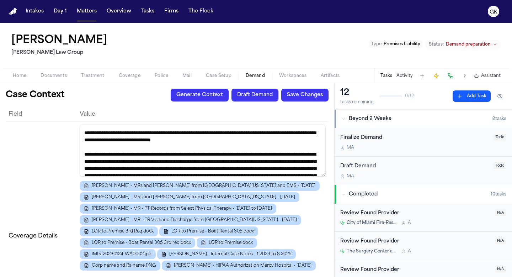 The width and height of the screenshot is (512, 277). I want to click on button: Firms, so click(172, 11).